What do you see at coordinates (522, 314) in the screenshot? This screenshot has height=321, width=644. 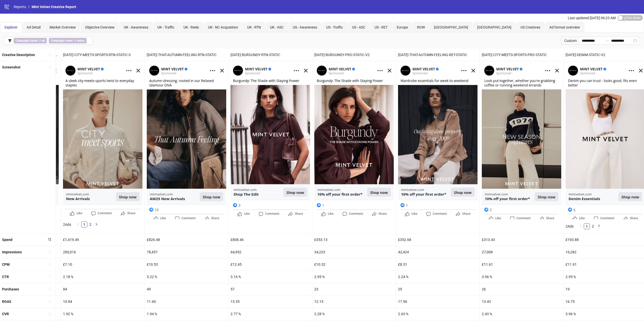 I see `div: 2.43 %` at bounding box center [522, 314].